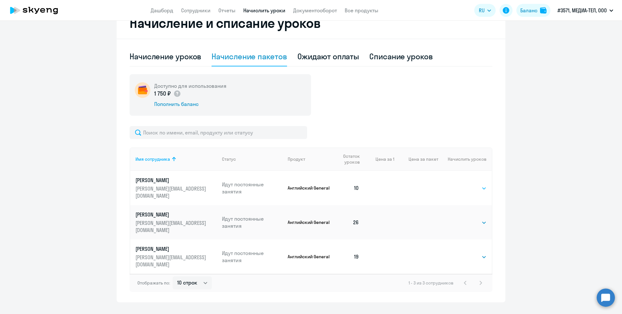 The height and width of the screenshot is (314, 622). I want to click on p: 1 750 ₽, so click(167, 94).